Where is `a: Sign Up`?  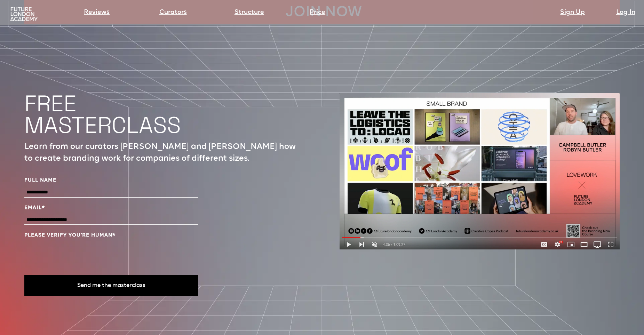 a: Sign Up is located at coordinates (572, 12).